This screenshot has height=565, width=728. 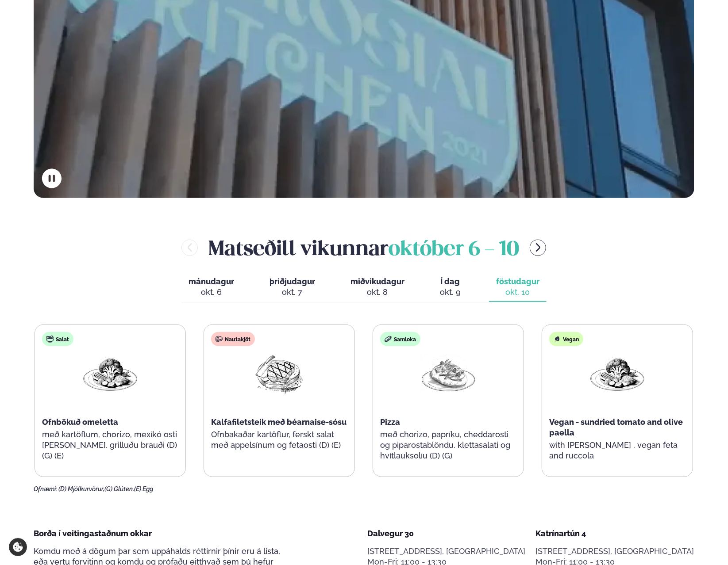 What do you see at coordinates (80, 422) in the screenshot?
I see `span: Ofnbökuð omeletta` at bounding box center [80, 422].